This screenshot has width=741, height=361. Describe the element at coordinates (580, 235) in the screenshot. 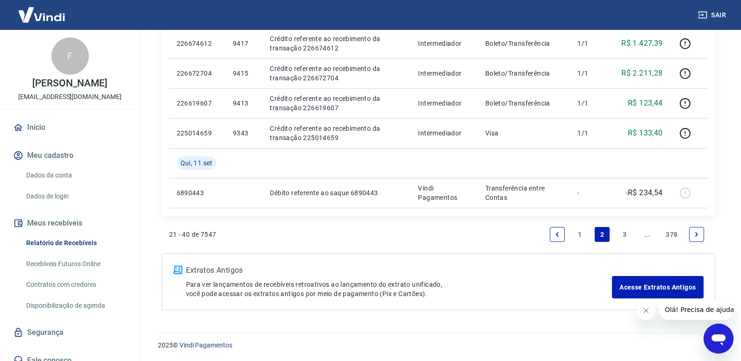

I see `a: Page 1` at that location.